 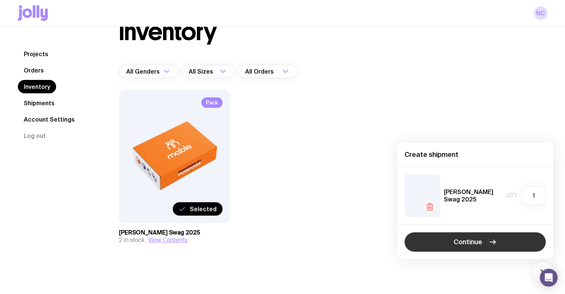 I want to click on h1: Inventory, so click(x=168, y=32).